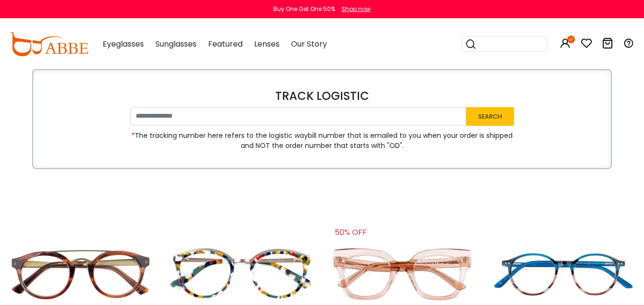 This screenshot has height=305, width=644. What do you see at coordinates (176, 44) in the screenshot?
I see `span: Sunglasses` at bounding box center [176, 44].